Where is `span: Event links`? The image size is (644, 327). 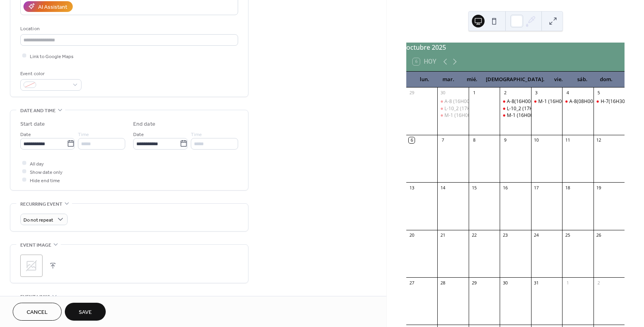
span: Event links is located at coordinates (35, 297).